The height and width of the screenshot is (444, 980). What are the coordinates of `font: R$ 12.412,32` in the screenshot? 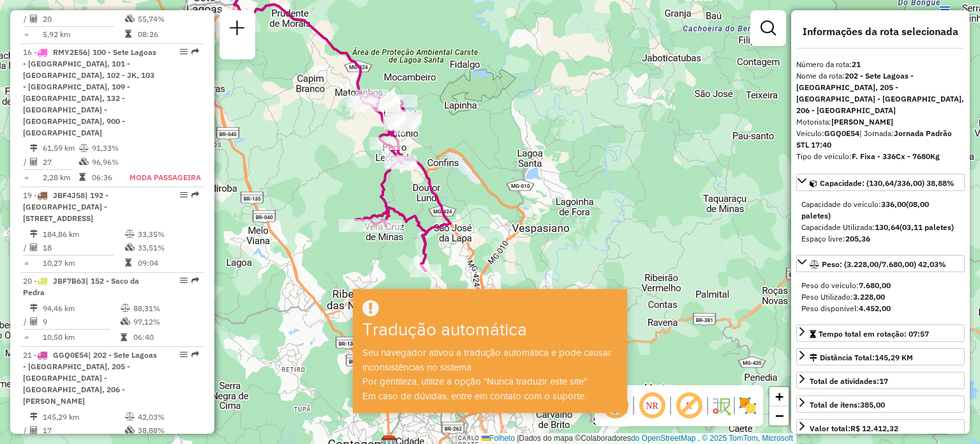 It's located at (874, 428).